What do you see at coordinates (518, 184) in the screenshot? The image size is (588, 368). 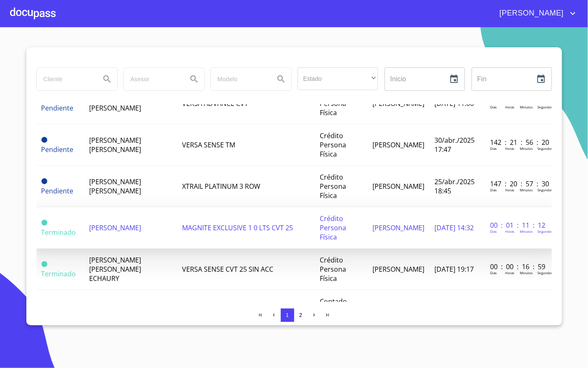 I see `p: 147 : 20 : 57 : 30` at bounding box center [518, 184].